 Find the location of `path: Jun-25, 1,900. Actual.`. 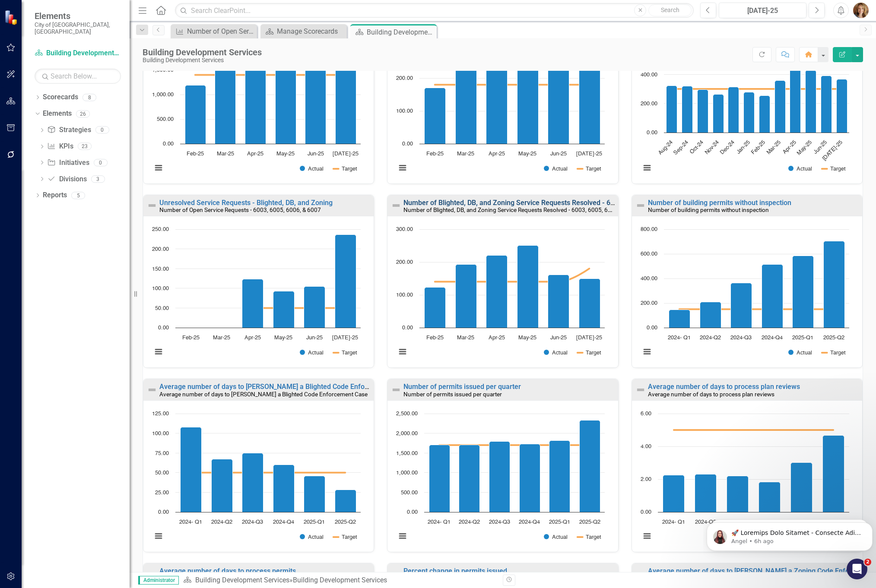

path: Jun-25, 1,900. Actual. is located at coordinates (315, 97).